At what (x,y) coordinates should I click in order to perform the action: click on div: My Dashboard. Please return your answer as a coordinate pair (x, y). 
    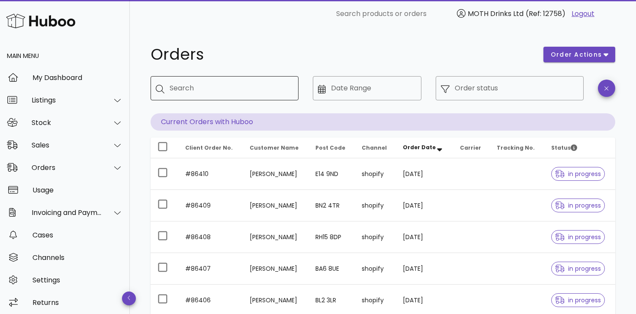
    Looking at the image, I should click on (77, 77).